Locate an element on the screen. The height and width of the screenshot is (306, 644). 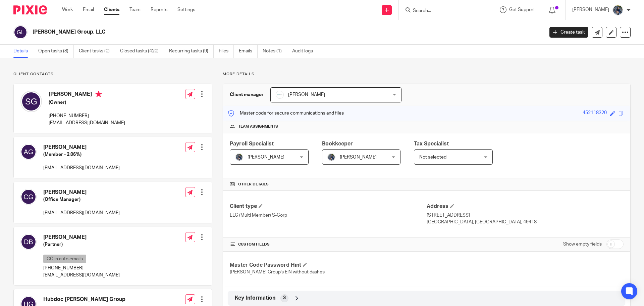
p: Master code for secure communications and files is located at coordinates (286, 113).